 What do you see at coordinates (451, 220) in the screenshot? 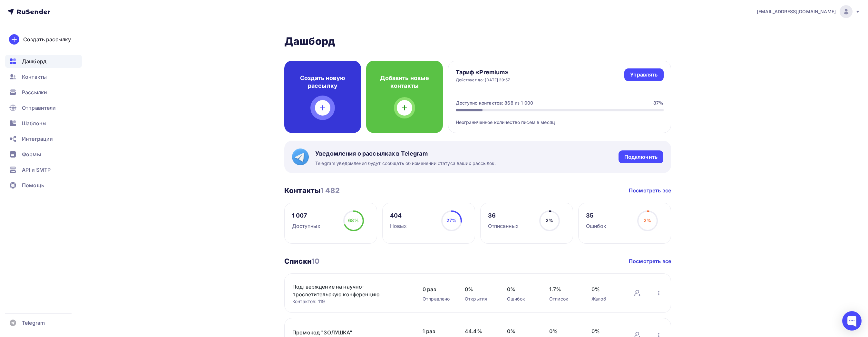
I see `span: 27%` at bounding box center [451, 220].